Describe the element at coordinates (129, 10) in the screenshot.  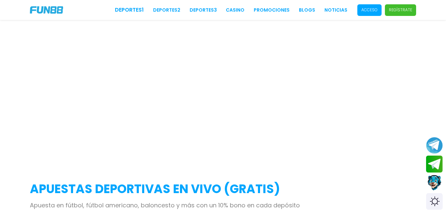
I see `a: Deportes1` at that location.